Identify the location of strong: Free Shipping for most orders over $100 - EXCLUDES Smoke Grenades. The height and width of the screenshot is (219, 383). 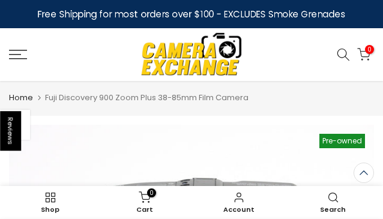
(192, 14).